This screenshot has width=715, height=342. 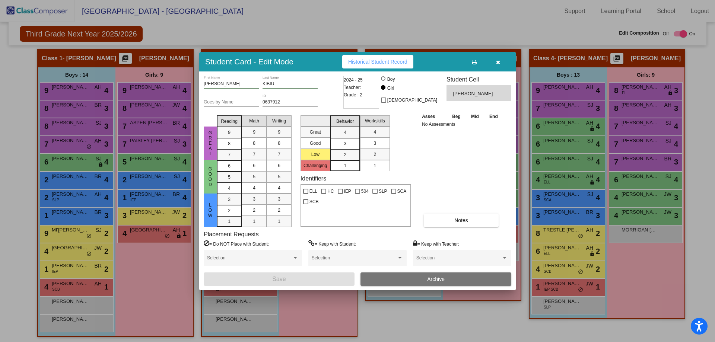 What do you see at coordinates (383, 192) in the screenshot?
I see `span: SLP` at bounding box center [383, 192].